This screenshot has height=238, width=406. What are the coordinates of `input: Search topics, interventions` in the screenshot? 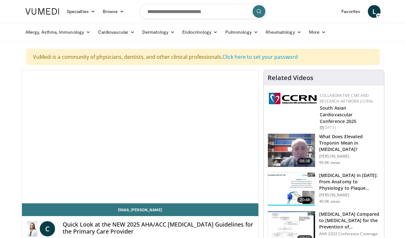 It's located at (203, 11).